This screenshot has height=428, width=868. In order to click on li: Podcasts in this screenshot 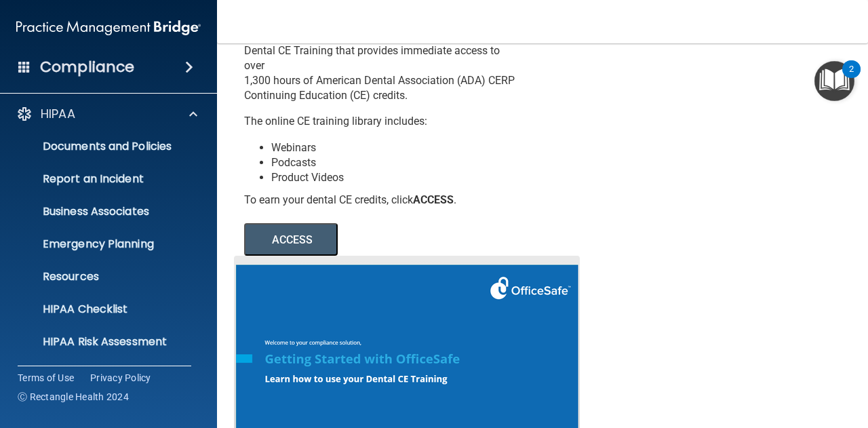, I will do `click(397, 162)`.